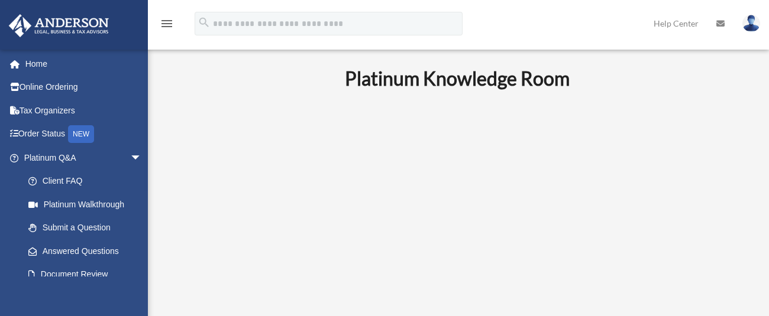 The image size is (769, 316). I want to click on i: search, so click(204, 22).